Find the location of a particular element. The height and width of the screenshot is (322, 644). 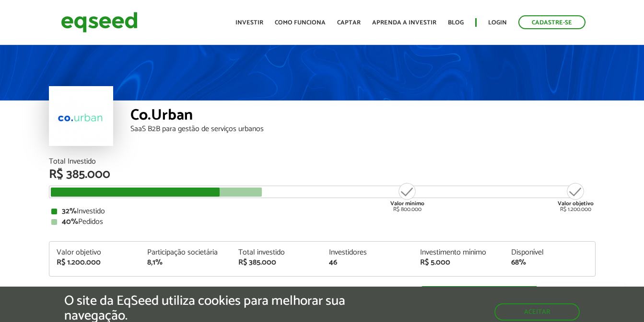

strong: 32% is located at coordinates (69, 211).